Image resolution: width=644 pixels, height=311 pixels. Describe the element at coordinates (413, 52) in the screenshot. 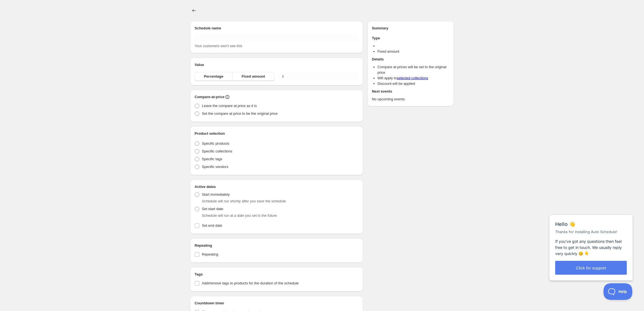

I see `li: Fixed amount` at that location.